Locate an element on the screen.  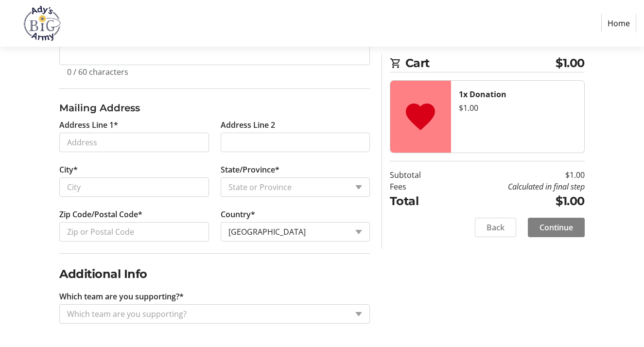
label: Which team are you supporting?* is located at coordinates (122, 297).